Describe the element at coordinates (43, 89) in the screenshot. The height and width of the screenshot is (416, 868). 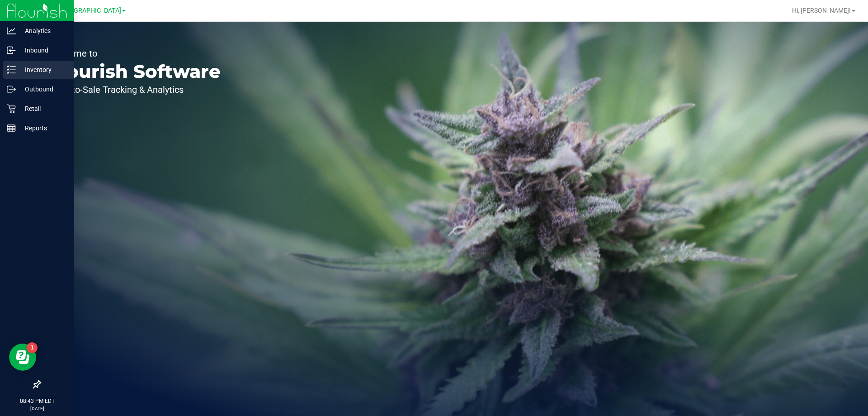
I see `p: Outbound` at that location.